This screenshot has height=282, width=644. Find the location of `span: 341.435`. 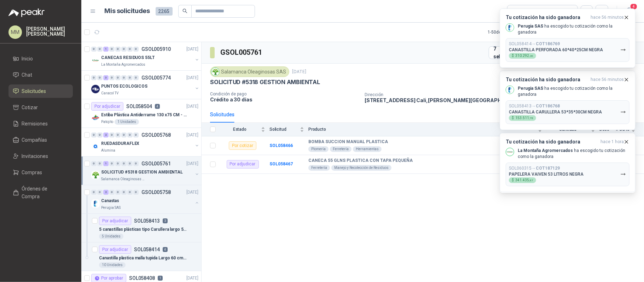

span: 341.435 is located at coordinates (524, 180).